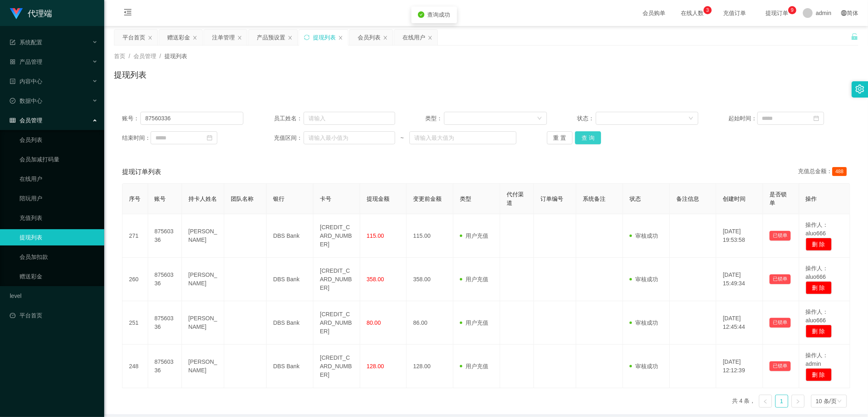  I want to click on button: 查 询, so click(588, 138).